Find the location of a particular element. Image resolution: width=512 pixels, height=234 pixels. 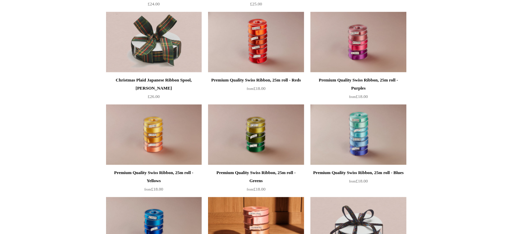

a: Premium Quality Swiss Ribbon, 25m roll - Purples Premium Quality Swiss Ribbon, 25m roll - Purples is located at coordinates (358, 42).